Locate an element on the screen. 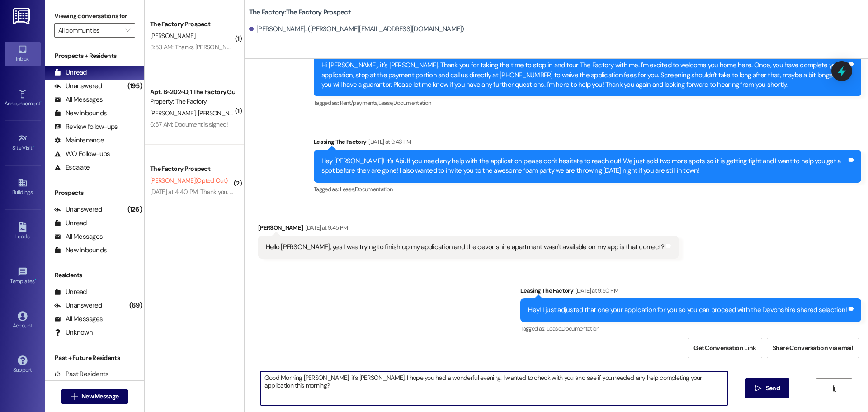  span: New Message is located at coordinates (100, 396).